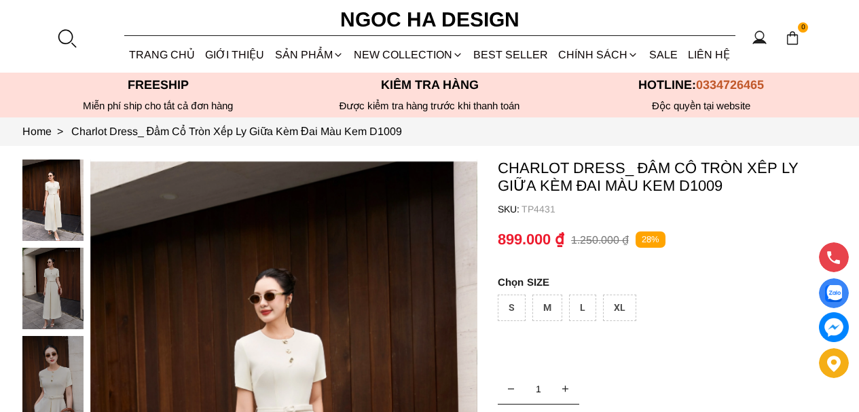 This screenshot has height=412, width=859. What do you see at coordinates (235, 54) in the screenshot?
I see `a: GIỚI THIỆU` at bounding box center [235, 54].